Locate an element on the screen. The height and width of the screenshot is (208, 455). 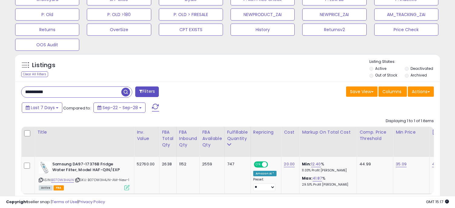
b: Min: is located at coordinates (307, 164).